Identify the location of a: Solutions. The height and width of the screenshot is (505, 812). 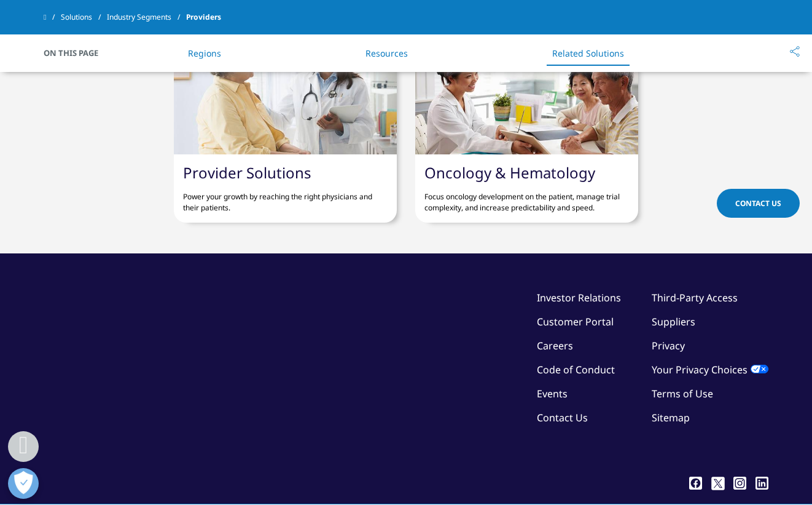
(84, 17).